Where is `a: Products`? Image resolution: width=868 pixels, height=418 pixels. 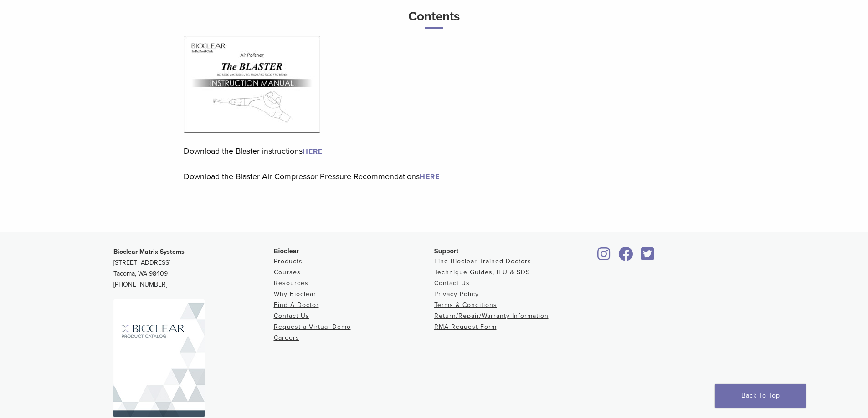
a: Products is located at coordinates (288, 261).